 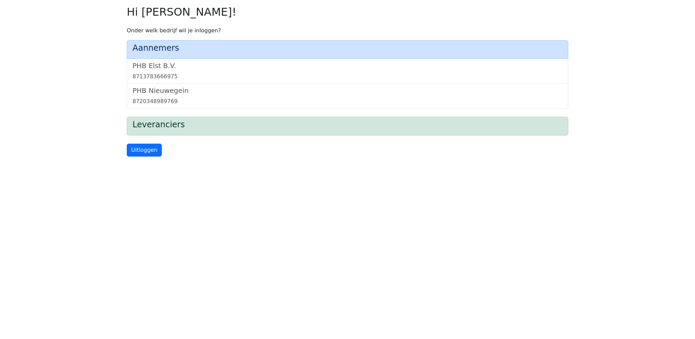 I want to click on a: PHB Nieuwegein8720348989769, so click(x=347, y=96).